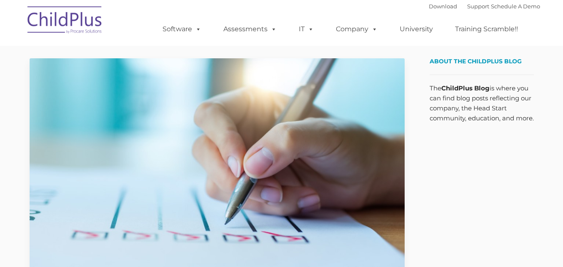 This screenshot has width=563, height=267. What do you see at coordinates (478, 6) in the screenshot?
I see `a: Support` at bounding box center [478, 6].